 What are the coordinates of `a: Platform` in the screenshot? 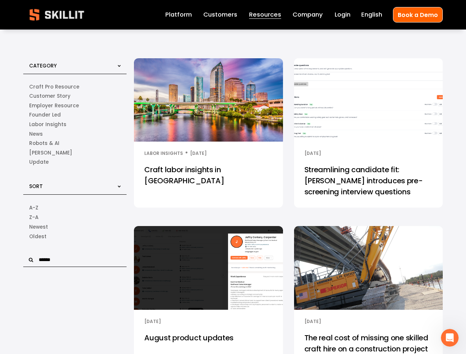 It's located at (179, 15).